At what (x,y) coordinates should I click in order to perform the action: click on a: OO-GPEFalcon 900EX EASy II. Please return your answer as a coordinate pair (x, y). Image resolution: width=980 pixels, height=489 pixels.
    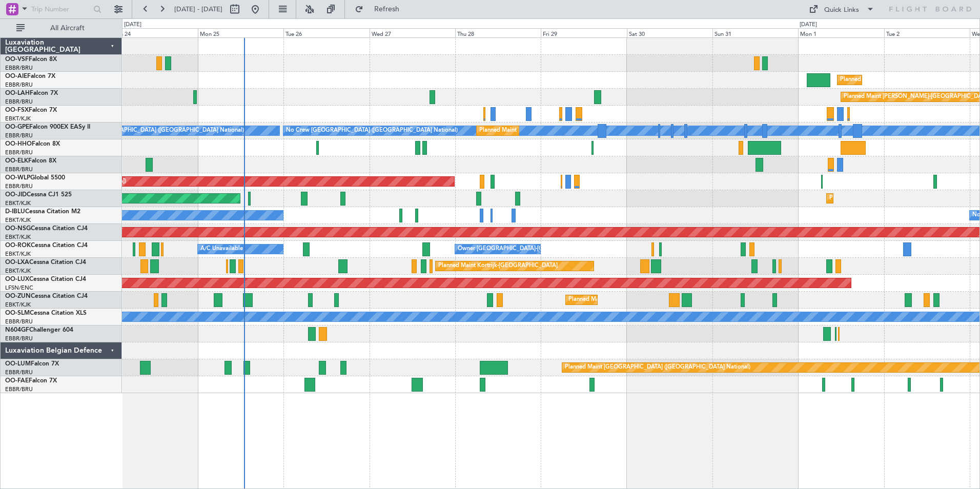
    Looking at the image, I should click on (48, 127).